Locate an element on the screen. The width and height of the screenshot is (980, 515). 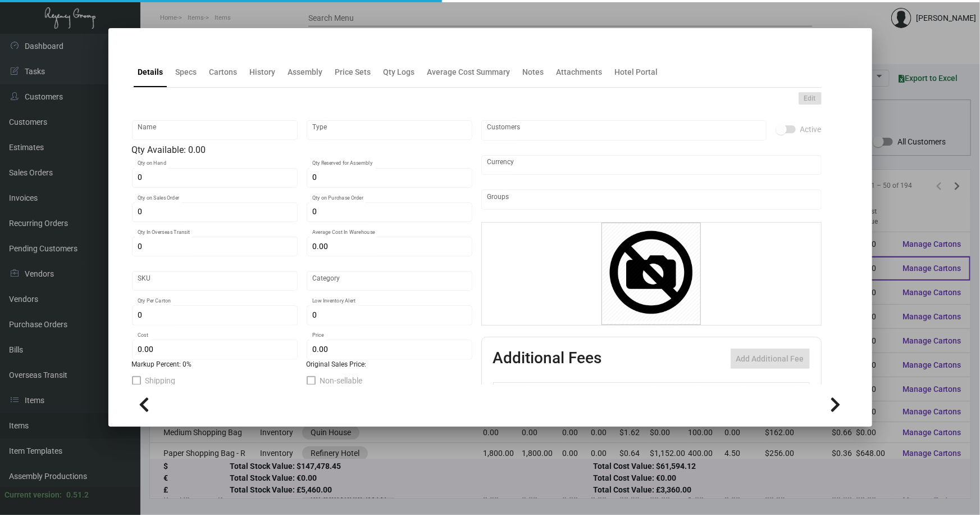
button: Edit is located at coordinates (810, 99).